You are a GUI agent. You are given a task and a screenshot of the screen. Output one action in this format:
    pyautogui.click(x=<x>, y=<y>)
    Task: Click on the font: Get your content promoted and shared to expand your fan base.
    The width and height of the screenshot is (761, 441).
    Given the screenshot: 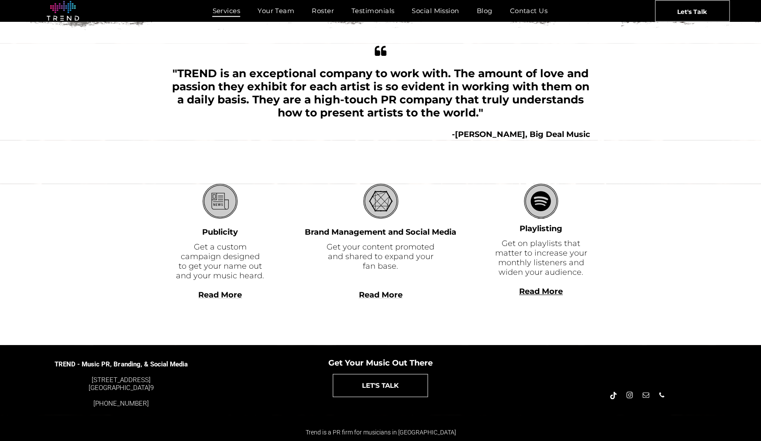 What is the action you would take?
    pyautogui.click(x=380, y=257)
    